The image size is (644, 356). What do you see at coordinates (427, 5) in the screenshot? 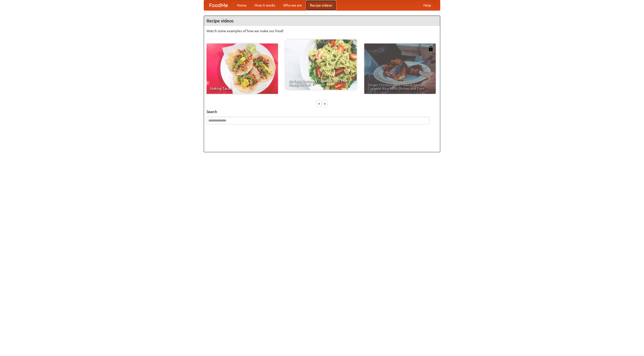
I see `a: Help` at bounding box center [427, 5].